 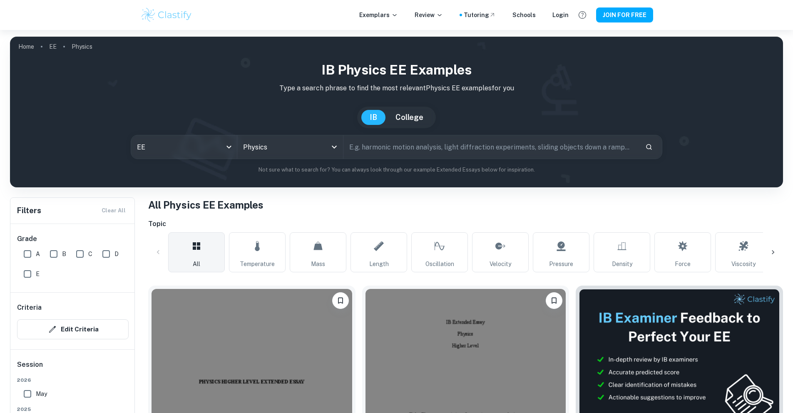 What do you see at coordinates (440, 264) in the screenshot?
I see `span: Oscillation` at bounding box center [440, 264].